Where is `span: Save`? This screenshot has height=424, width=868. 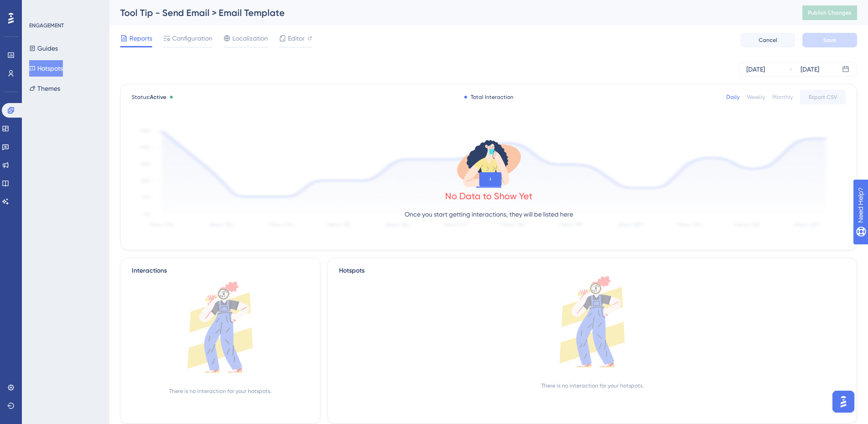 span: Save is located at coordinates (830, 40).